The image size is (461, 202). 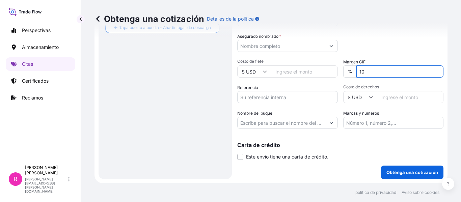 What do you see at coordinates (376, 193) in the screenshot?
I see `a: política de privacidad` at bounding box center [376, 193].